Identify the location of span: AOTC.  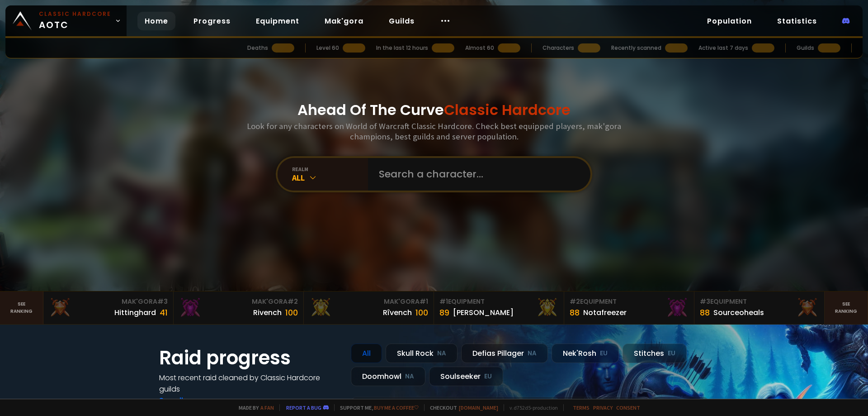
(75, 21).